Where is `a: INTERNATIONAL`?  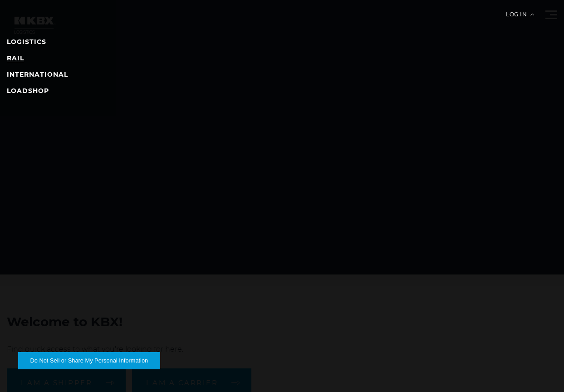
a: INTERNATIONAL is located at coordinates (37, 74).